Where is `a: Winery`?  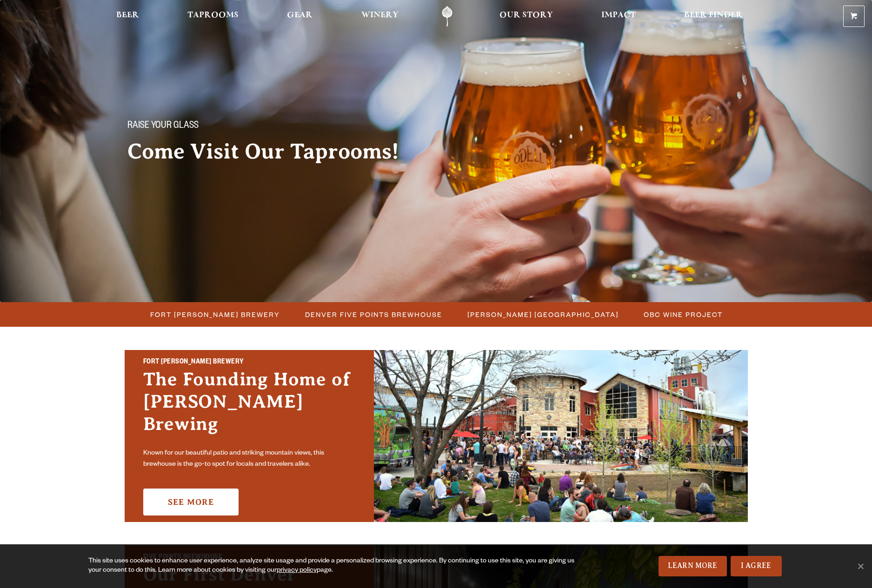 a: Winery is located at coordinates (380, 16).